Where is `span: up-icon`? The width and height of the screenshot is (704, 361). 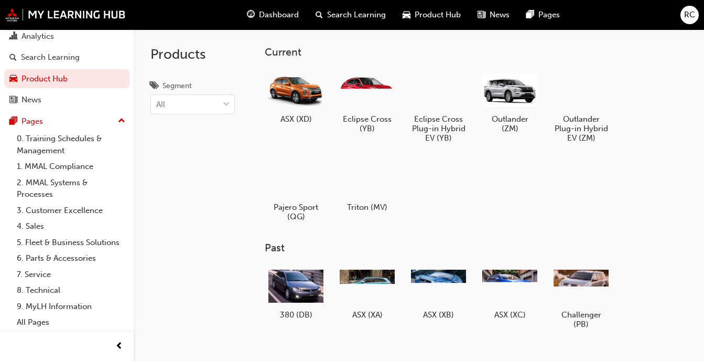
span: up-icon is located at coordinates (122, 121).